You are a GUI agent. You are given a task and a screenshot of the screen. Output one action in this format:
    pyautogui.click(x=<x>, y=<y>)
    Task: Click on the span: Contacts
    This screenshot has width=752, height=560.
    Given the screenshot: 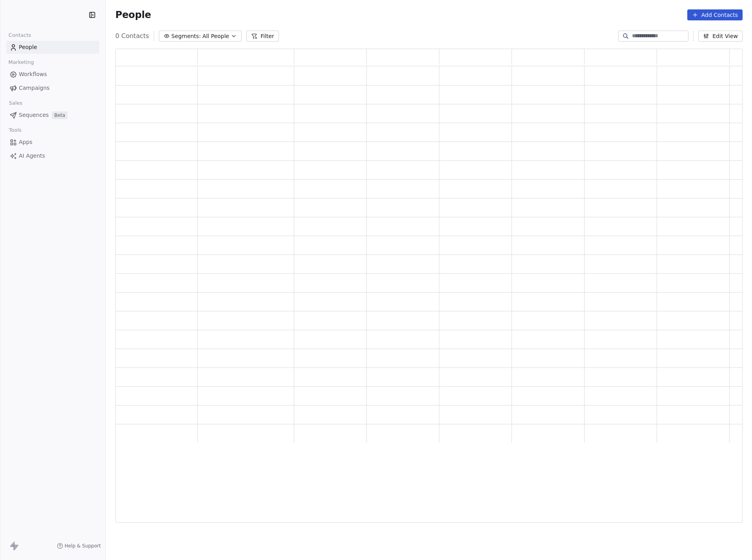 What is the action you would take?
    pyautogui.click(x=20, y=36)
    